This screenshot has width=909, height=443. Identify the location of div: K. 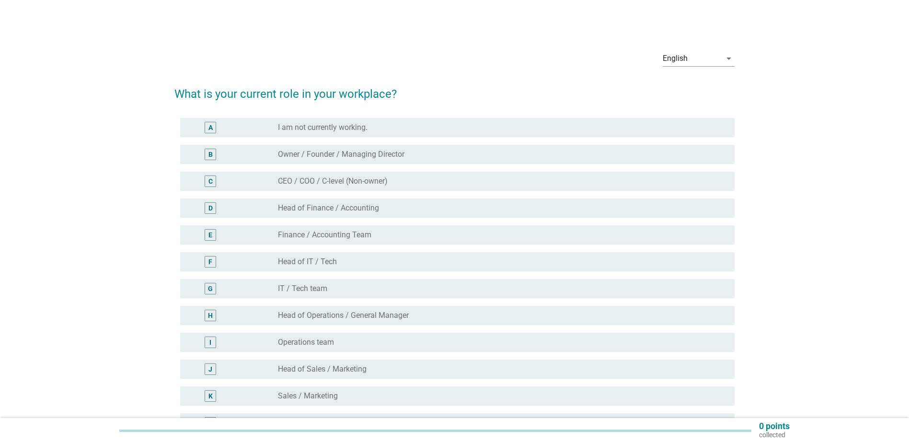
(210, 396).